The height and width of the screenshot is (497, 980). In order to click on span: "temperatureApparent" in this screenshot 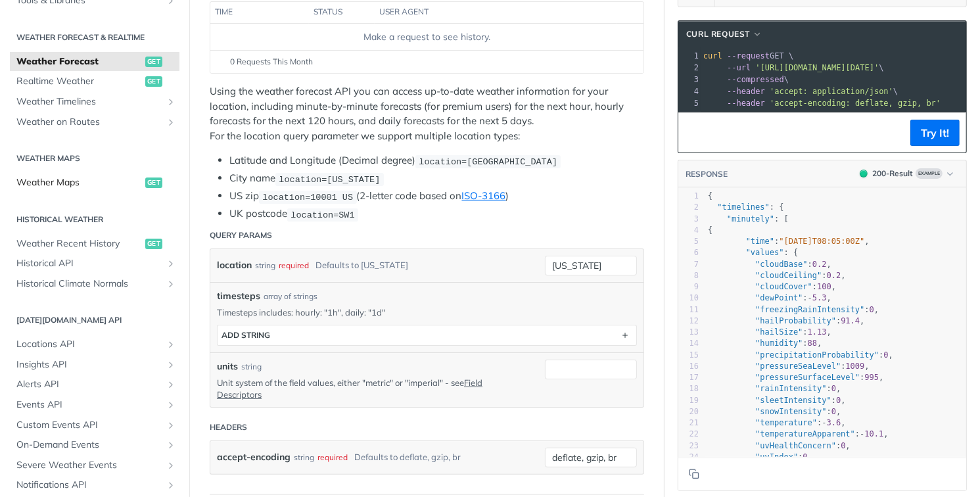, I will do `click(805, 434)`.